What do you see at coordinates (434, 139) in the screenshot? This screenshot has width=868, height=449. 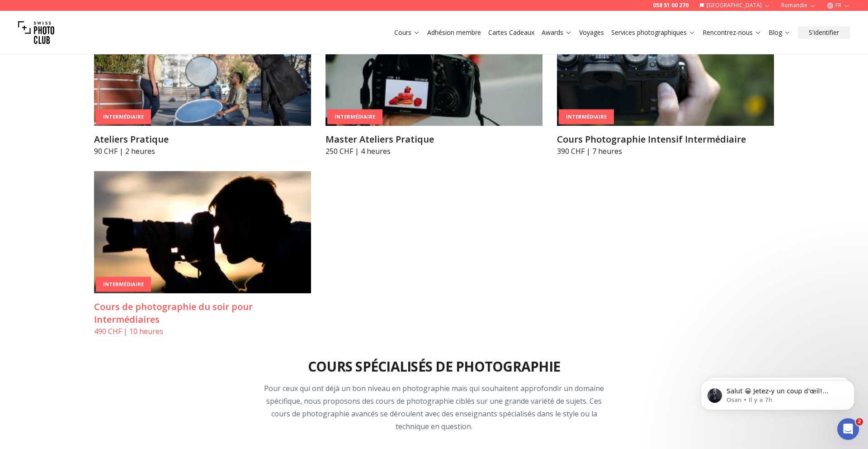 I see `h3: Master Ateliers Pratique` at bounding box center [434, 139].